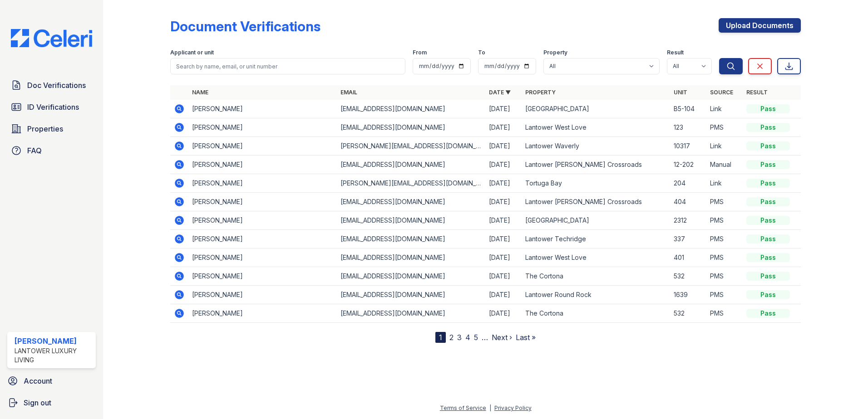 The height and width of the screenshot is (419, 868). What do you see at coordinates (681, 92) in the screenshot?
I see `a: Unit` at bounding box center [681, 92].